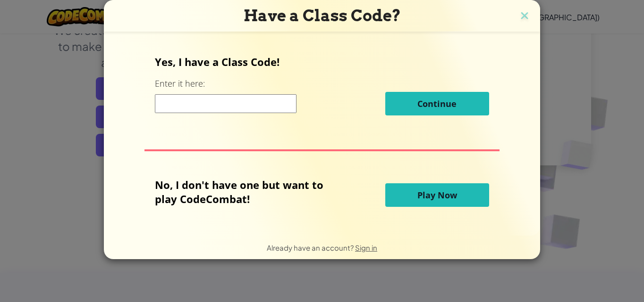 The height and width of the screenshot is (302, 644). What do you see at coordinates (437, 104) in the screenshot?
I see `span: Continue` at bounding box center [437, 104].